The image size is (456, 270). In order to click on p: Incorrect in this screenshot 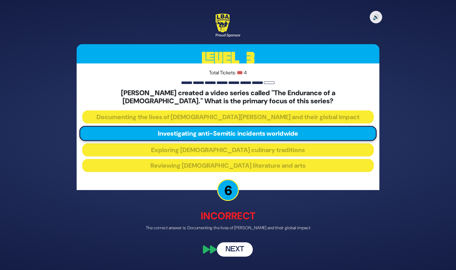, I will do `click(228, 215)`.